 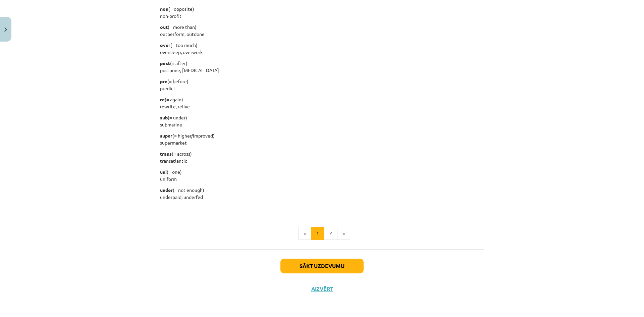 I want to click on button: Sākt uzdevumu, so click(x=322, y=266).